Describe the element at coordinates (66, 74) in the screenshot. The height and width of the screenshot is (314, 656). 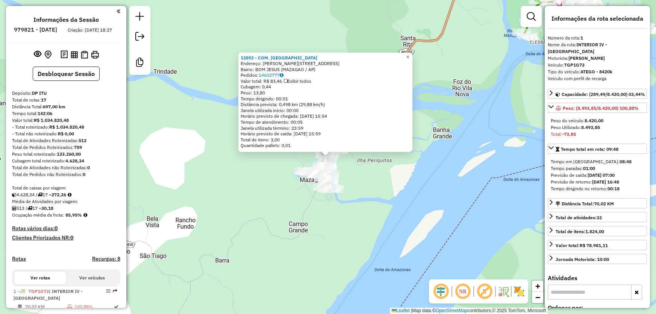
I see `button: Desbloquear Sessão` at that location.